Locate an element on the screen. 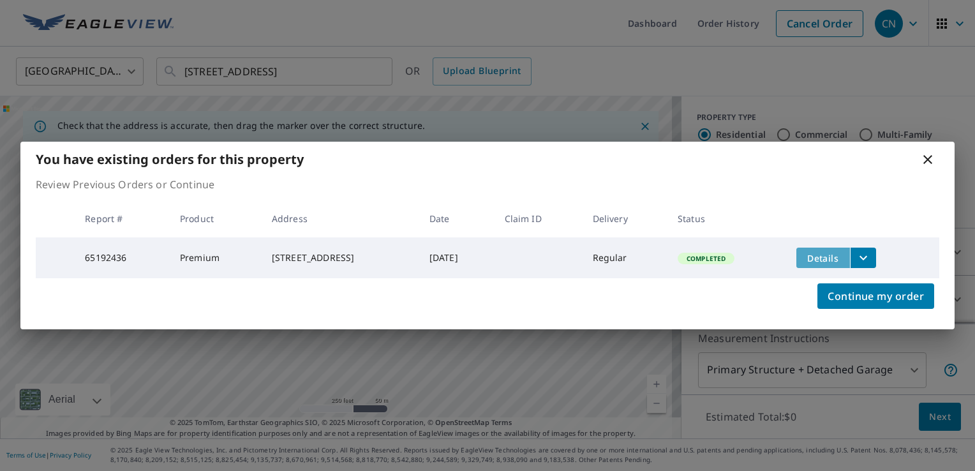 This screenshot has height=471, width=975. span: Completed is located at coordinates (705, 258).